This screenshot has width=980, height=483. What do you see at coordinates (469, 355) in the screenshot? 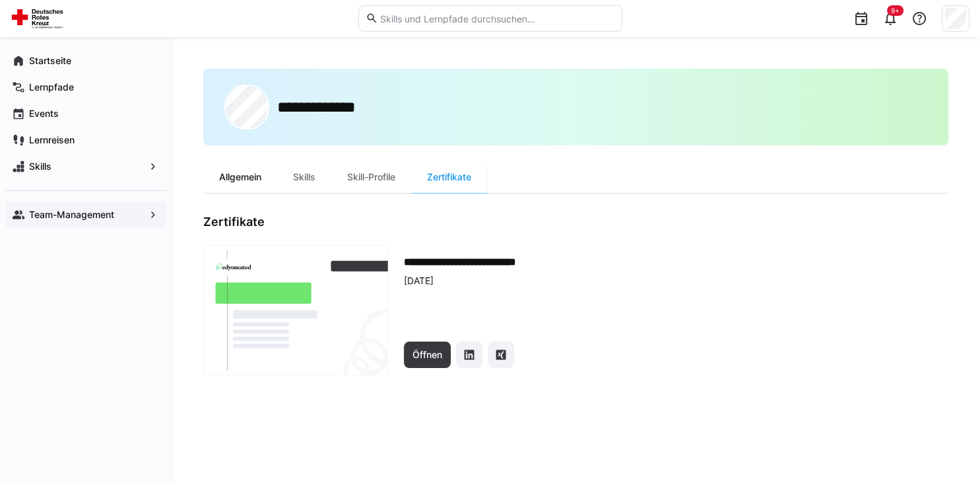
I see `button: Share on LinkedIn` at bounding box center [469, 355].